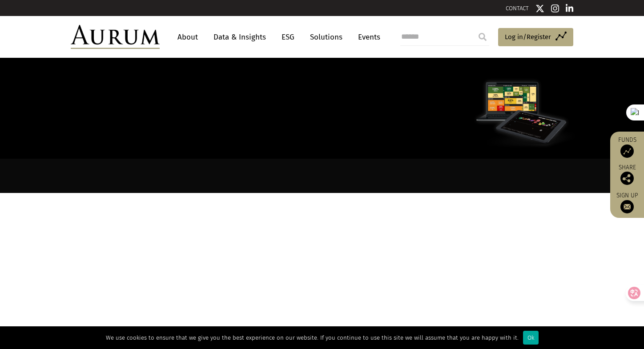  What do you see at coordinates (528, 37) in the screenshot?
I see `span: Log in/Register` at bounding box center [528, 37].